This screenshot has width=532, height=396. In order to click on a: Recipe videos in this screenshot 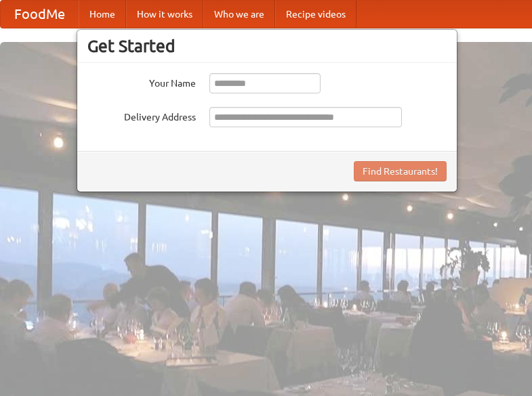, I will do `click(316, 15)`.